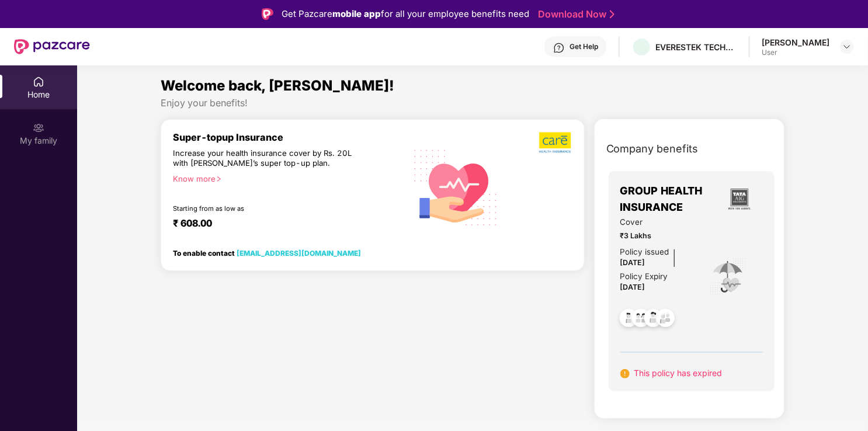 The image size is (868, 431). What do you see at coordinates (641, 319) in the screenshot?
I see `img: svg+xml;base64,PHN2ZyB4bWxucz0iaHR0cDovL3d3dy53My5vcmcvMjAwMC9zdmciIHdpZHRoPSI0OC45MTUiIGhlaWdodD...` at bounding box center [641, 319].